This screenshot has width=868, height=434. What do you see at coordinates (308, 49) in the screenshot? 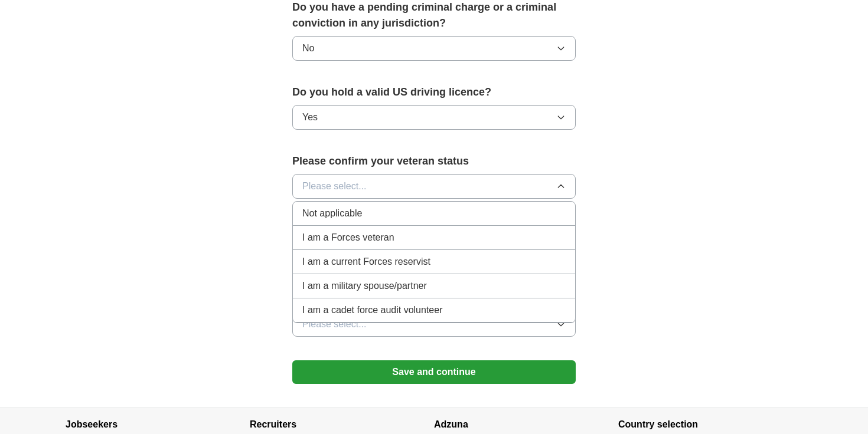
I see `span: No` at bounding box center [308, 49].